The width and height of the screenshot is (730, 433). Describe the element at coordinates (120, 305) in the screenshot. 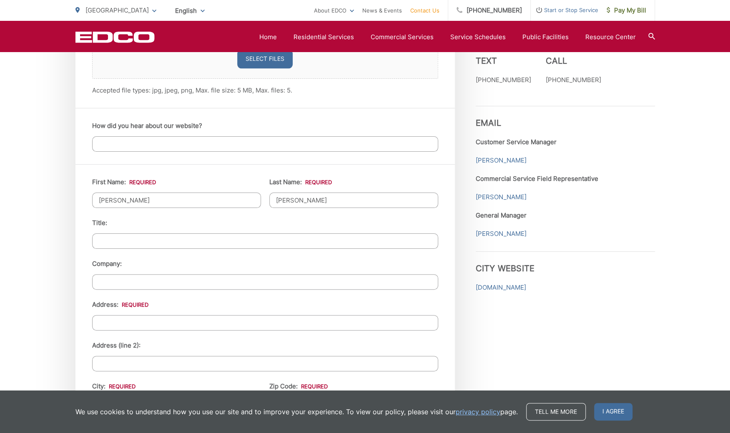

I see `label: Address:` at that location.